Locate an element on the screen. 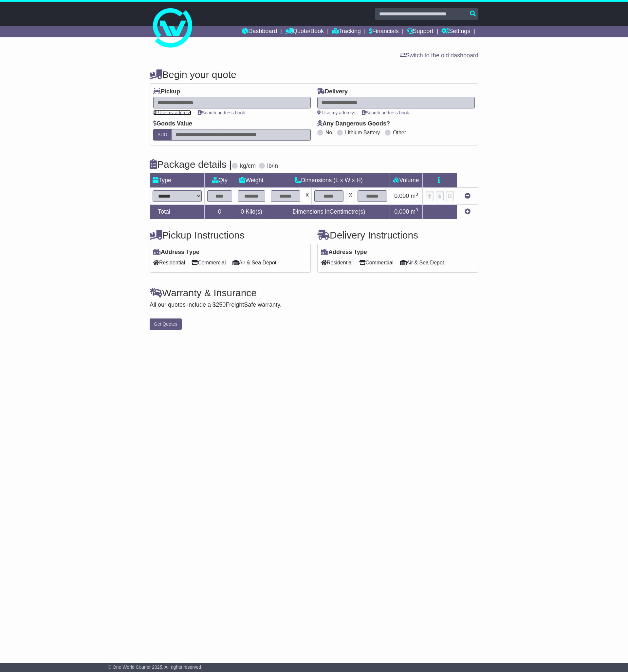  td: Qty is located at coordinates (220, 180).